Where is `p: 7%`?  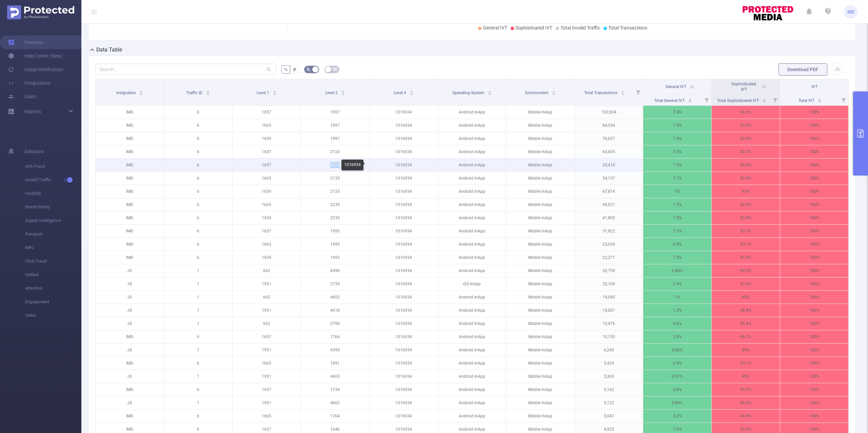 p: 7% is located at coordinates (677, 192).